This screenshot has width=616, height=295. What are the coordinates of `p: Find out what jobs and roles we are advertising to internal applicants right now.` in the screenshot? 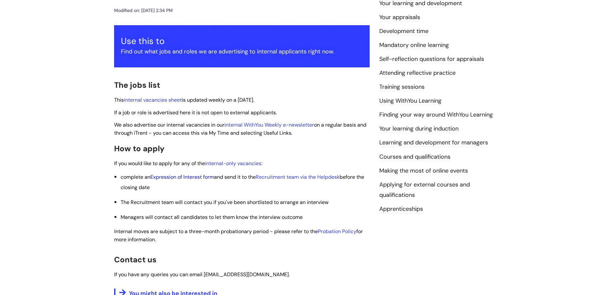 It's located at (242, 51).